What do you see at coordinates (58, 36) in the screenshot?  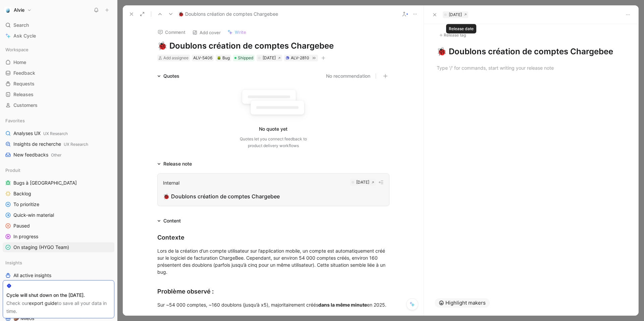 I see `a: Ask Cycle` at bounding box center [58, 36].